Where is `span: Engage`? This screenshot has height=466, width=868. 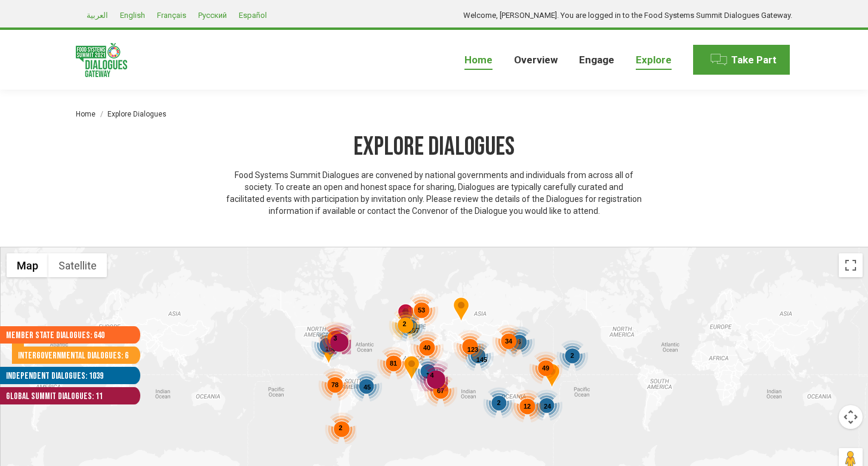
span: Engage is located at coordinates (597, 60).